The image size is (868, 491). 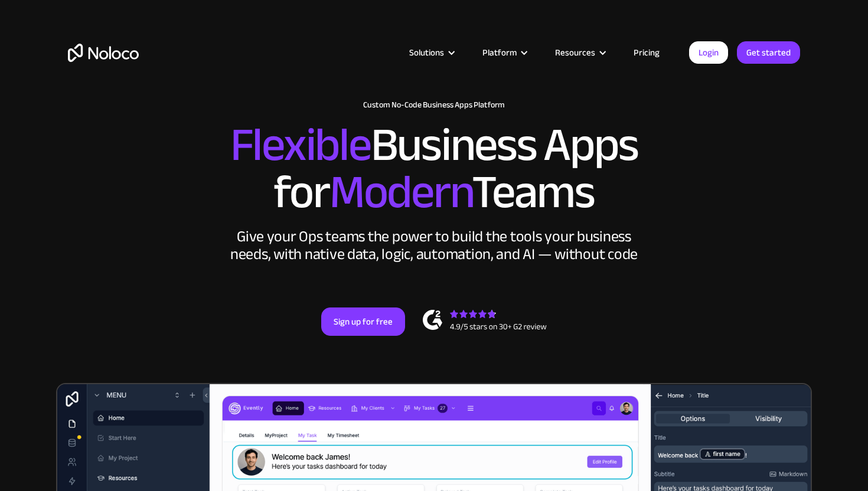 What do you see at coordinates (401, 192) in the screenshot?
I see `span: Modern` at bounding box center [401, 192].